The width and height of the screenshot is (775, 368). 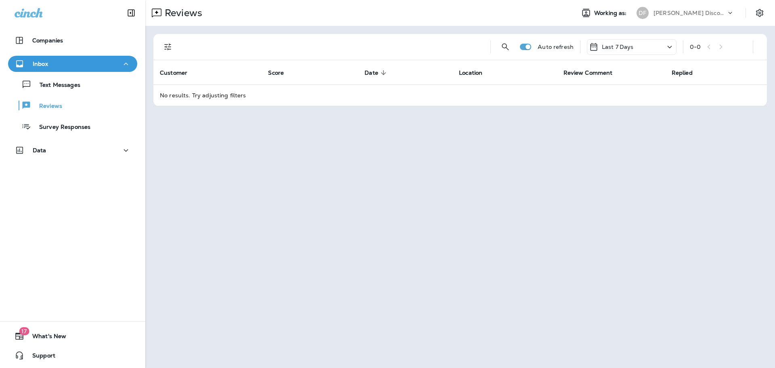 I want to click on p: Last 7 Days, so click(x=618, y=47).